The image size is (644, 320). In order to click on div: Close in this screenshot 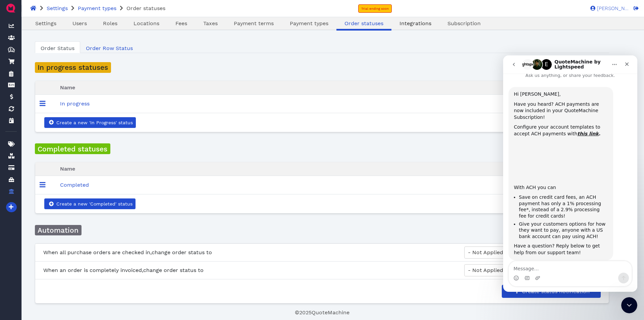, I will do `click(124, 9)`.